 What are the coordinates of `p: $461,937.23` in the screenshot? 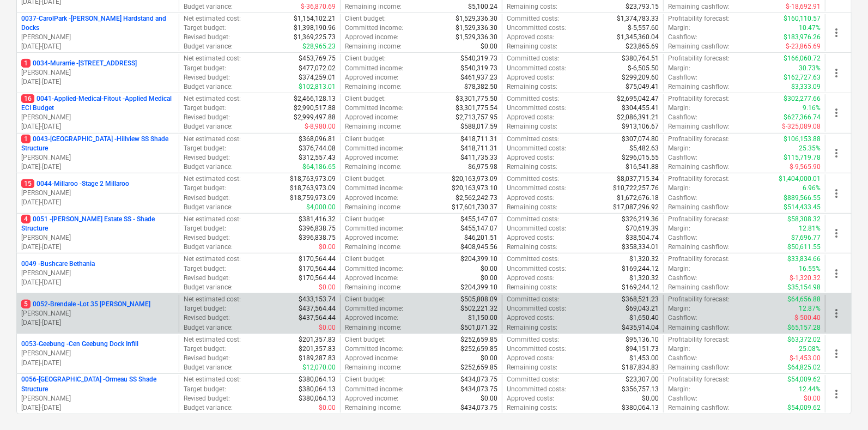 It's located at (479, 78).